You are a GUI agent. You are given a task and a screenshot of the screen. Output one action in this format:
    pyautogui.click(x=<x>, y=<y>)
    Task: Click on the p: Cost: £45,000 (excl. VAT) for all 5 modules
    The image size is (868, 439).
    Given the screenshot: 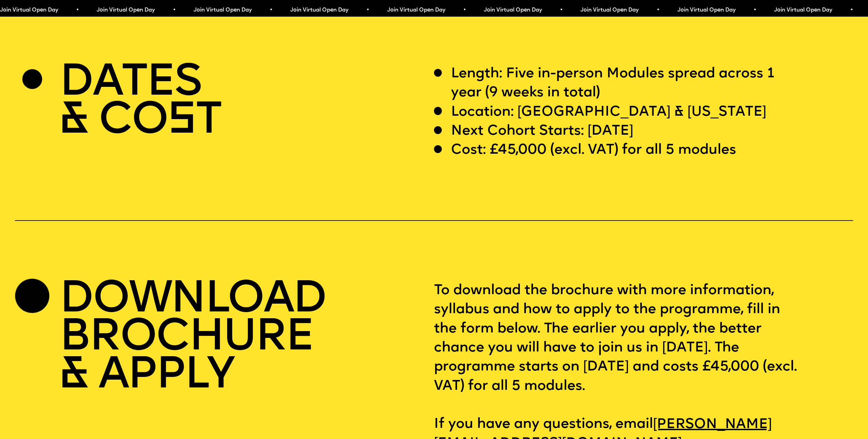 What is the action you would take?
    pyautogui.click(x=594, y=150)
    